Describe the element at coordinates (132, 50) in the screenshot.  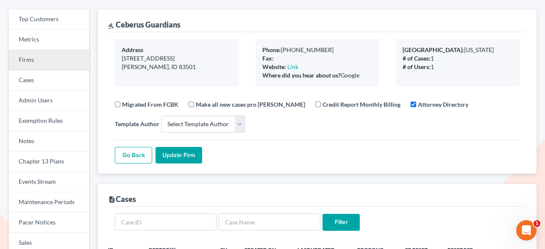
I see `b: Address` at that location.